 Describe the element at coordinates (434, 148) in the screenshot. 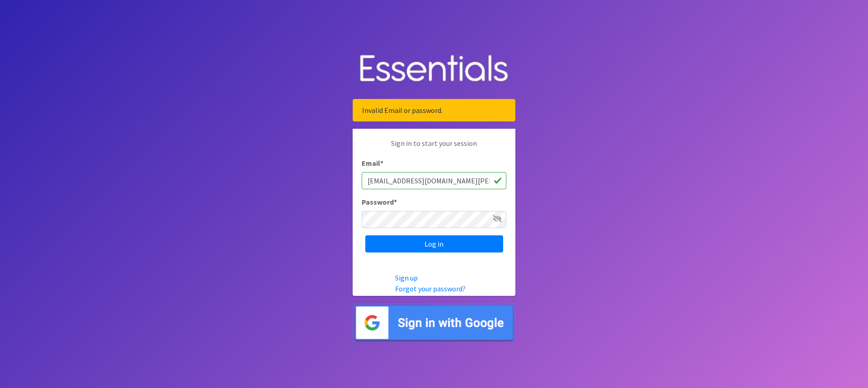

I see `p: Sign in to start your session` at that location.